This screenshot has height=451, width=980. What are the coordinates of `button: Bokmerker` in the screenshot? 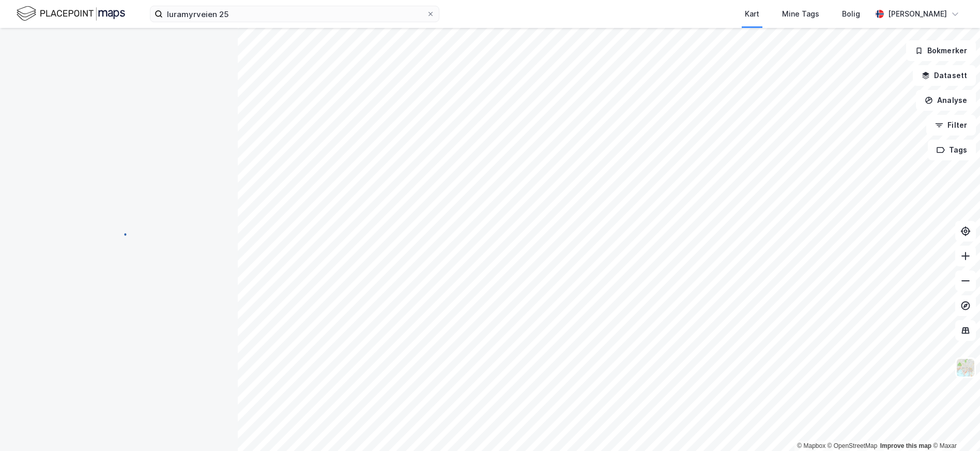 It's located at (941, 51).